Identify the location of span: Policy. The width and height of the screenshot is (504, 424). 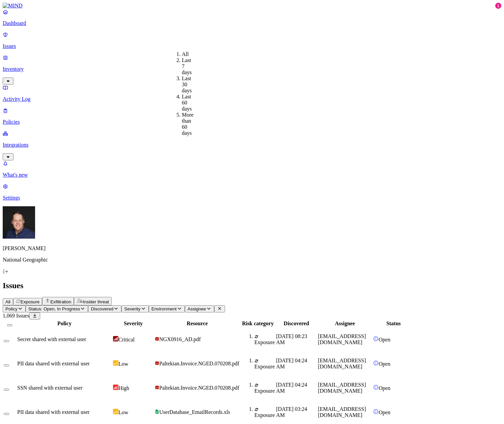
(11, 308).